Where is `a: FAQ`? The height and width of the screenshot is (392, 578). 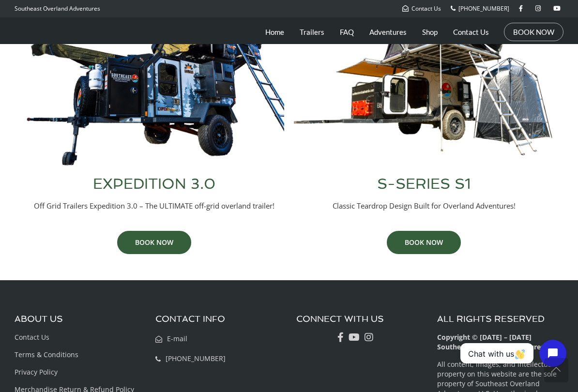 a: FAQ is located at coordinates (347, 32).